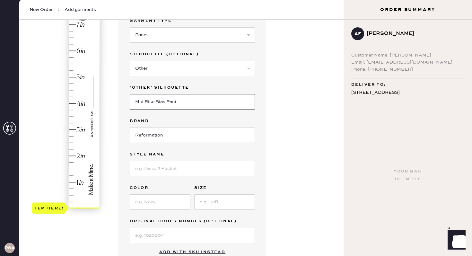 This screenshot has width=472, height=256. I want to click on div: Hem here!, so click(49, 208).